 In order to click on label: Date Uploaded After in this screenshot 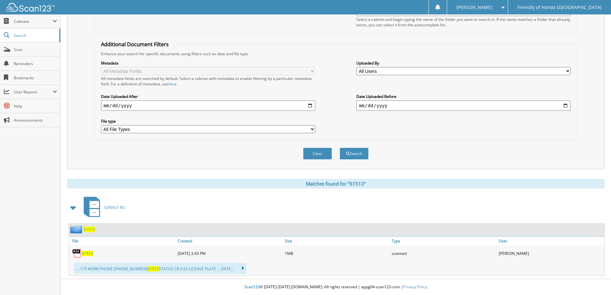, I will do `click(208, 96)`.